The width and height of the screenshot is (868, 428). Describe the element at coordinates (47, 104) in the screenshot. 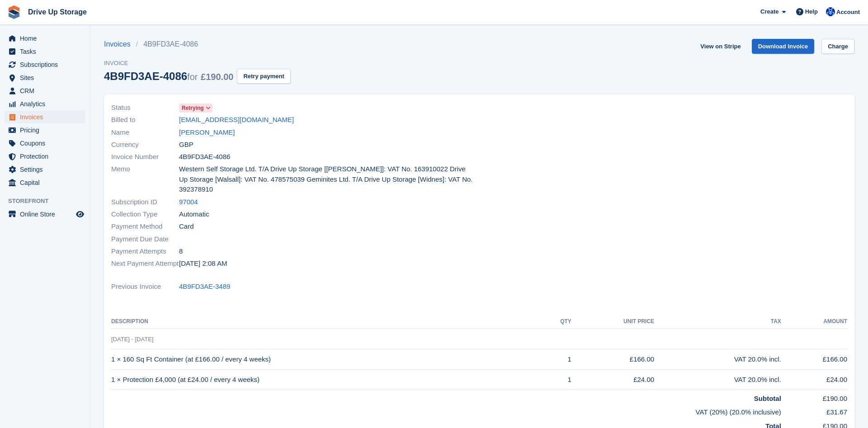

I see `span: Analytics` at that location.